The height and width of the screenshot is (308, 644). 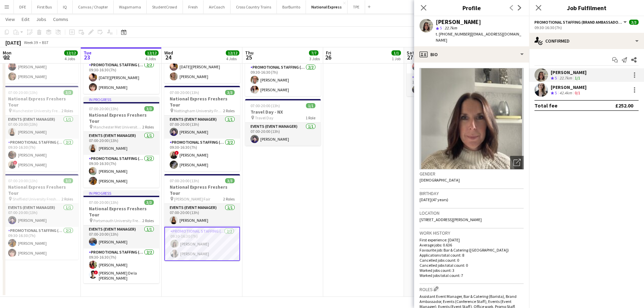 I want to click on span: Manchester University Freshers Fair, so click(x=37, y=110).